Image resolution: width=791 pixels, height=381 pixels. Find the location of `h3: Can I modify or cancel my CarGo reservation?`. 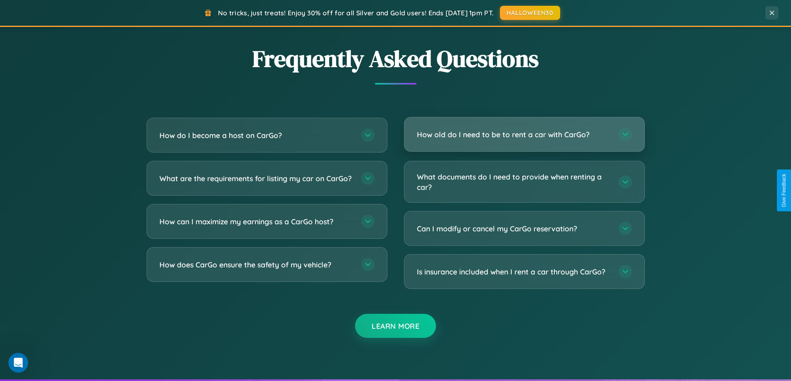

h3: Can I modify or cancel my CarGo reservation? is located at coordinates (513, 229).